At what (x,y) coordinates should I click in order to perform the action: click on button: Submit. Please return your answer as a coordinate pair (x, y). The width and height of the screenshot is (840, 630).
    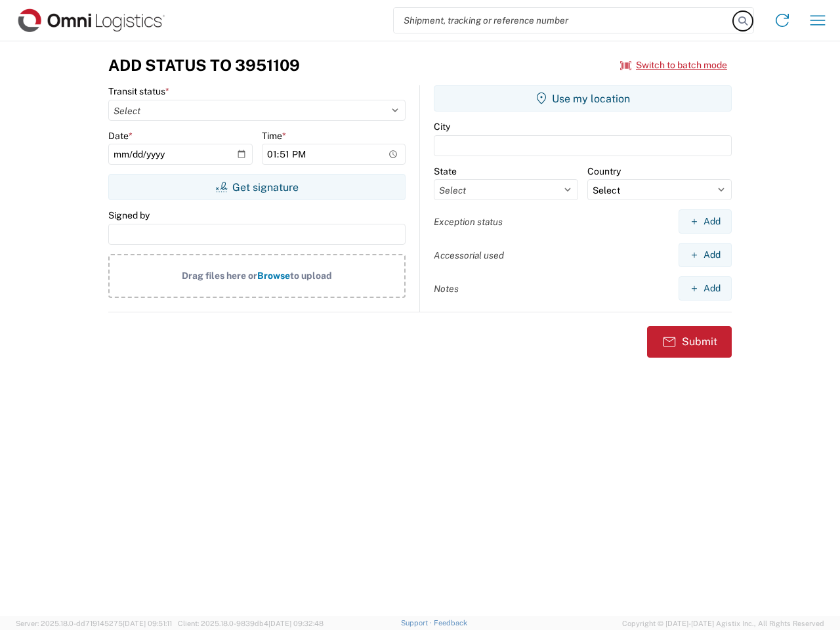
    Looking at the image, I should click on (690, 342).